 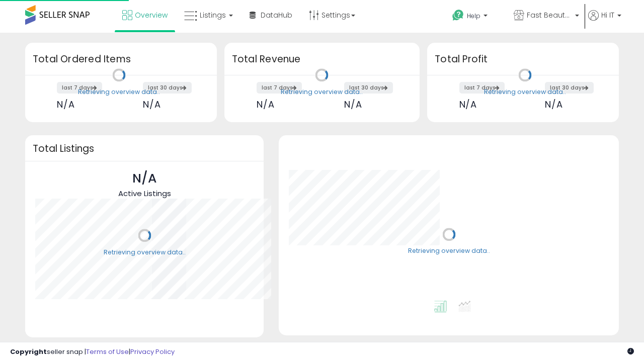 I want to click on a: Hi IT, so click(x=605, y=21).